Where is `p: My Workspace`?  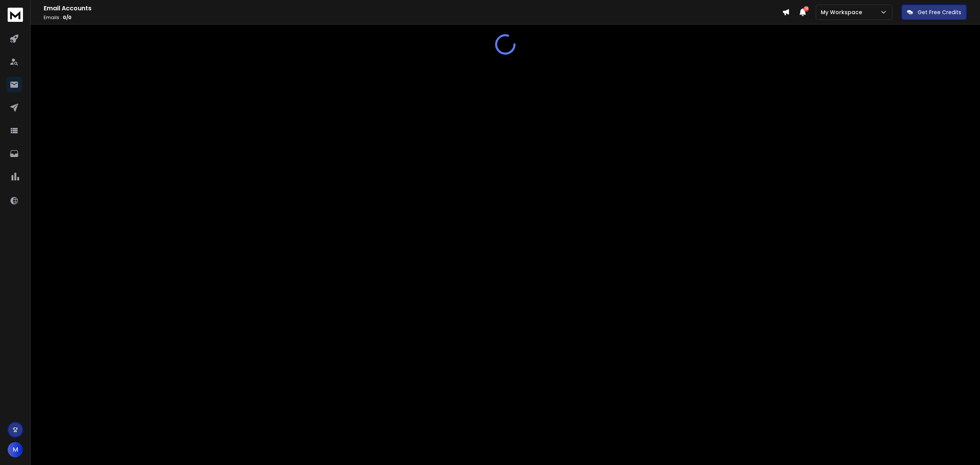
p: My Workspace is located at coordinates (844, 12).